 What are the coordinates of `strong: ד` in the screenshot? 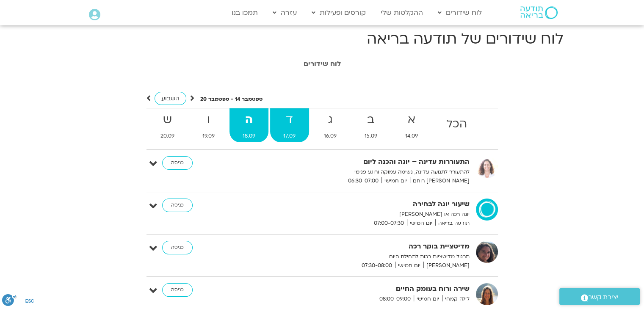 It's located at (289, 120).